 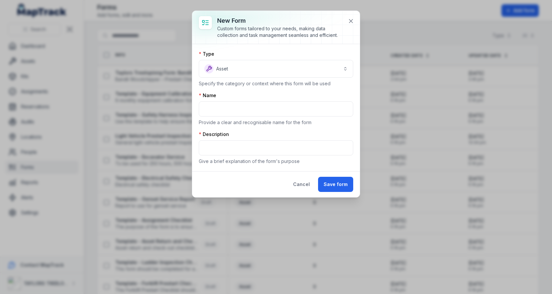 I want to click on label: Name, so click(x=208, y=95).